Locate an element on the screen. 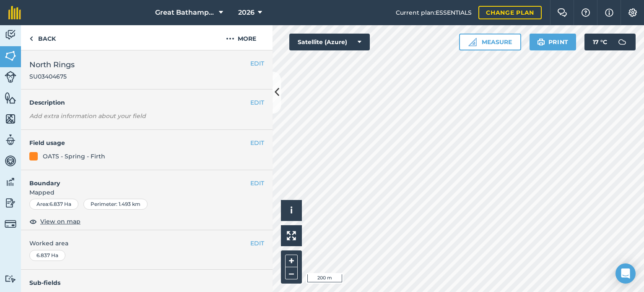 This screenshot has height=292, width=644. span: Worked area is located at coordinates (147, 243).